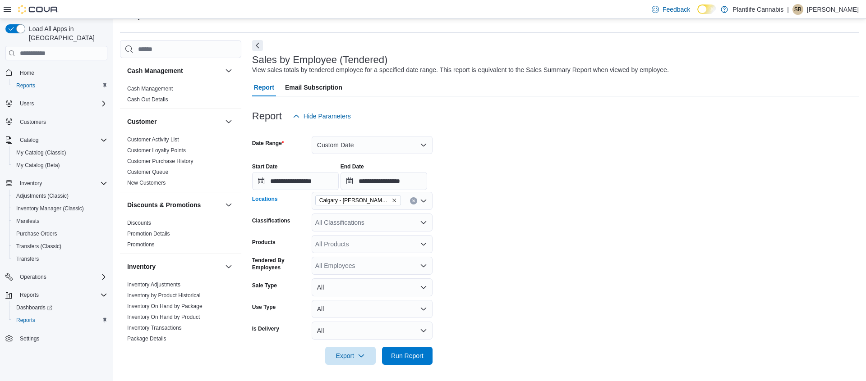 This screenshot has width=866, height=381. What do you see at coordinates (322, 116) in the screenshot?
I see `button: Hide Parameters` at bounding box center [322, 116].